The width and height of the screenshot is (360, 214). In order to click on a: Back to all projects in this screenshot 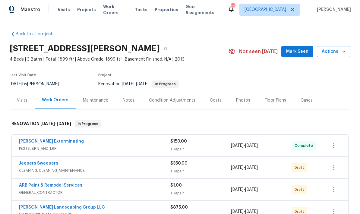, I will do `click(39, 34)`.